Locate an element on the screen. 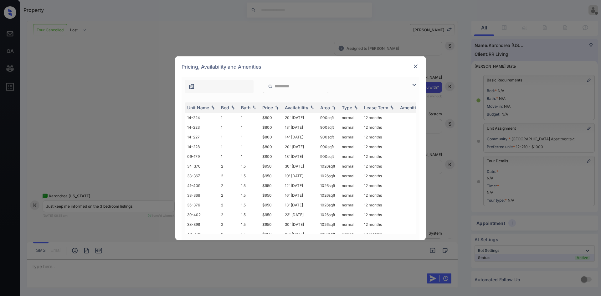 The height and width of the screenshot is (296, 601). div: Area is located at coordinates (325, 107).